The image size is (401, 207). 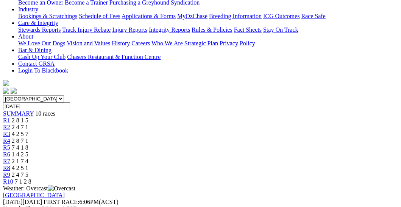 I want to click on a: Chasers Restaurant & Function Centre, so click(x=114, y=57).